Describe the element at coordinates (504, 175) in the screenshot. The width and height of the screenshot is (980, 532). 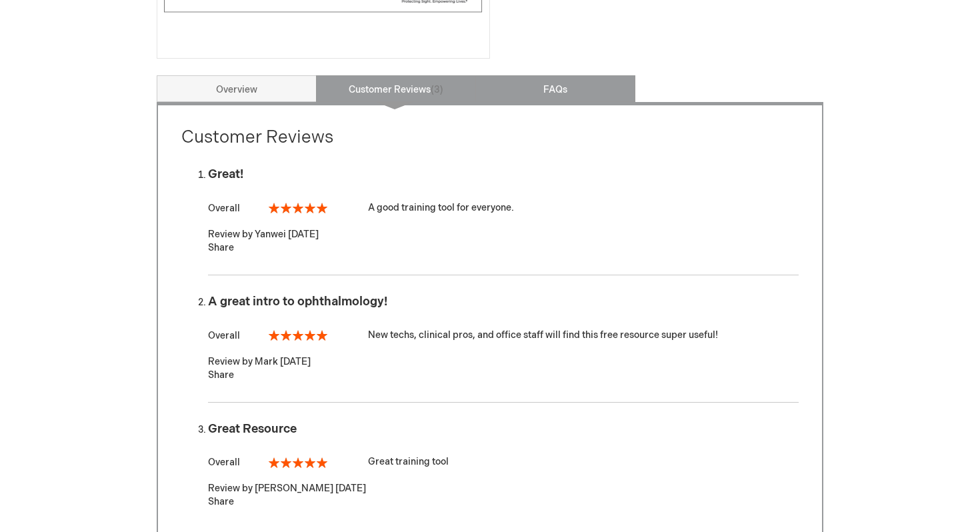
I see `div: Great!` at that location.